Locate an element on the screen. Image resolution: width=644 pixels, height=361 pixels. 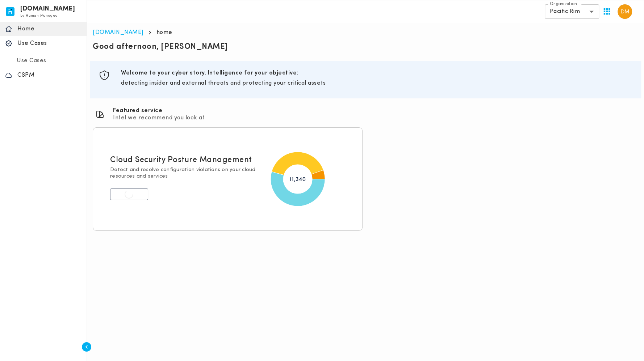
span: by Human Managed is located at coordinates (38, 15).